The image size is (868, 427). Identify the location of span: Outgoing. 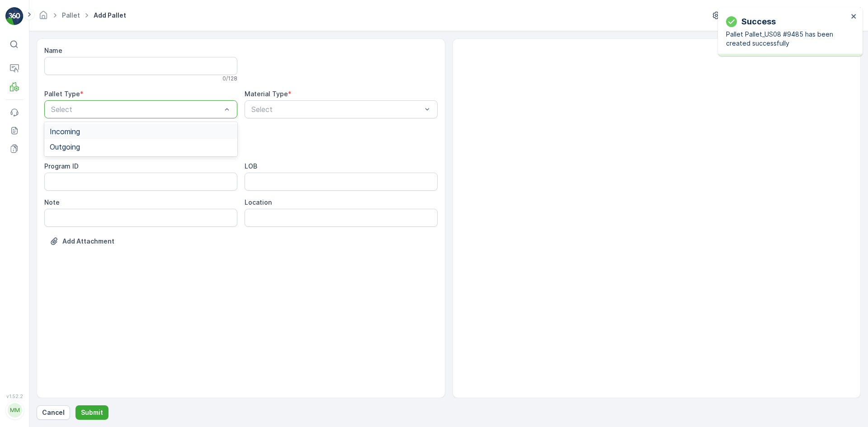
(65, 146).